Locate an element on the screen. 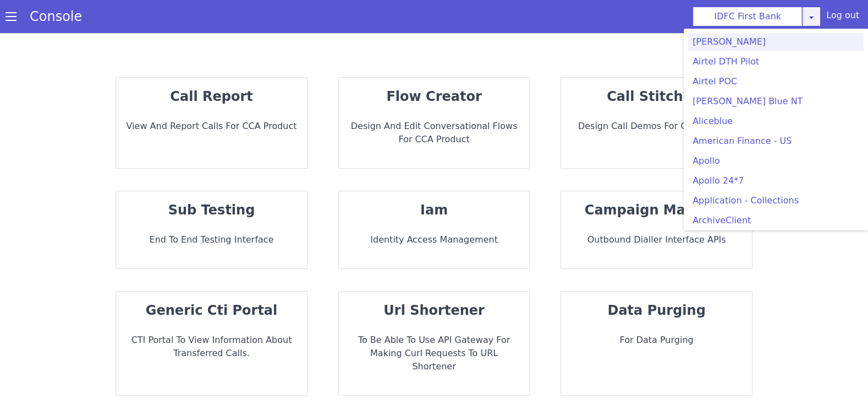  strong: generic cti portal is located at coordinates (212, 310).